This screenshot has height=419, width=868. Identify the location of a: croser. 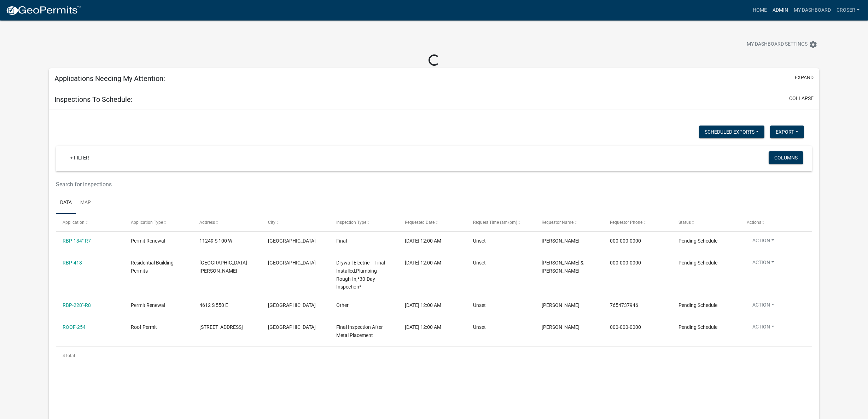
(848, 11).